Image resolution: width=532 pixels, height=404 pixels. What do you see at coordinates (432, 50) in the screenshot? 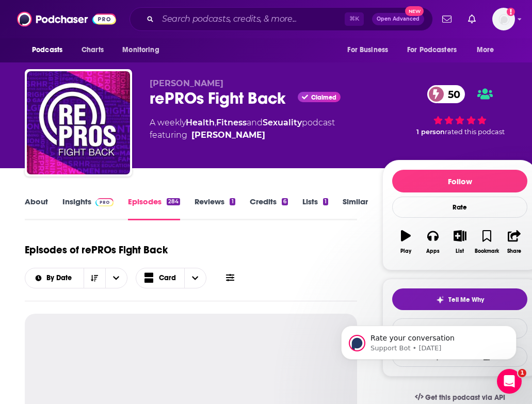
I see `span: For Podcasters` at bounding box center [432, 50].